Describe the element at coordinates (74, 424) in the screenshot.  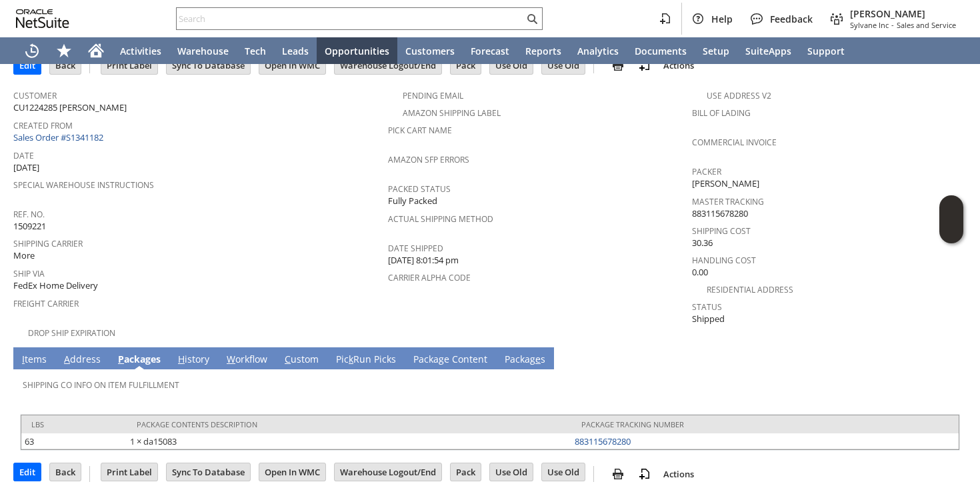
I see `div: lbs` at that location.